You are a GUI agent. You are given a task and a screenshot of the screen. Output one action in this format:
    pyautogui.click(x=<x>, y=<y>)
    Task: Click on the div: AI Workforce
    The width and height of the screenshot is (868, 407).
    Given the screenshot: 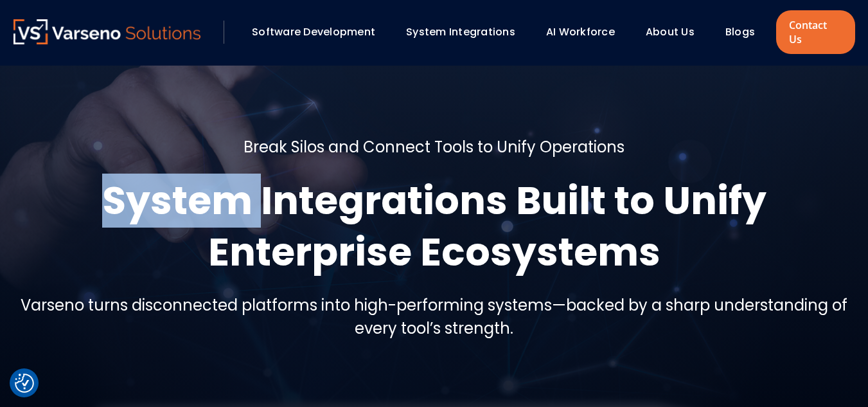 What is the action you would take?
    pyautogui.click(x=585, y=32)
    